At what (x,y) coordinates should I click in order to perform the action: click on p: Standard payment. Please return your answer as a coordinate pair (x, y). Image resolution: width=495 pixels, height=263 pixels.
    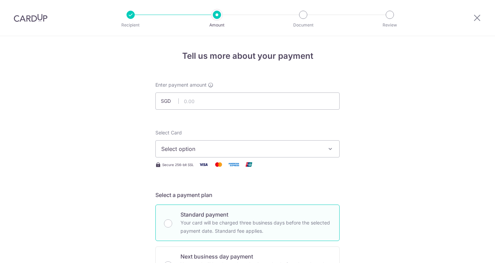
    Looking at the image, I should click on (256, 215).